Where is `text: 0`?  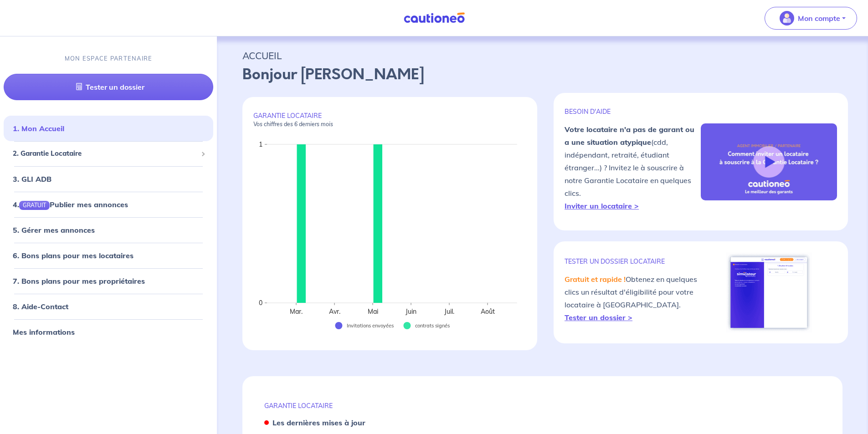
text: 0 is located at coordinates (260, 303).